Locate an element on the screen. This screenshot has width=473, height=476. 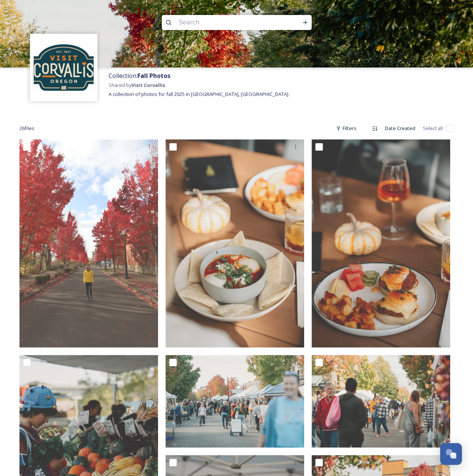
input: Search is located at coordinates (227, 23).